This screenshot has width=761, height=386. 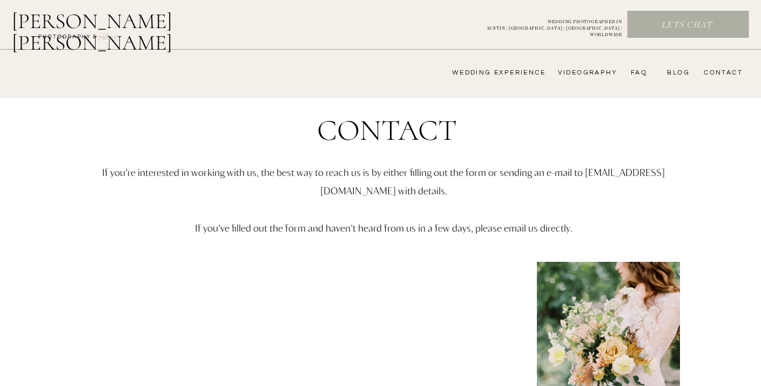 I want to click on h2: FILMs, so click(x=109, y=36).